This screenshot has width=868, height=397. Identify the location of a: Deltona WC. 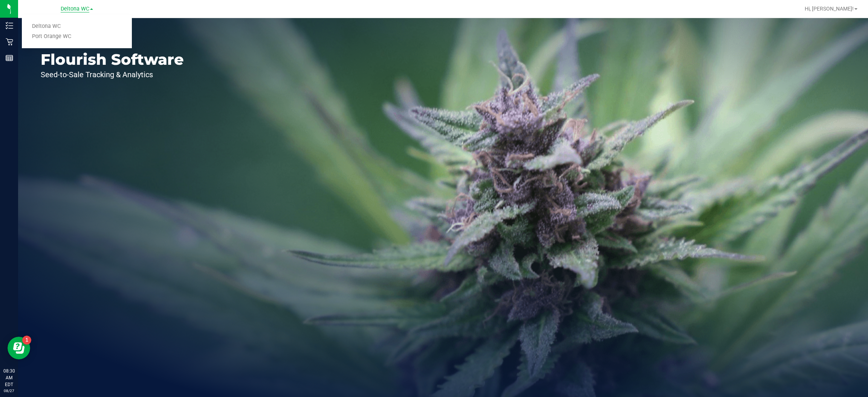
(77, 27).